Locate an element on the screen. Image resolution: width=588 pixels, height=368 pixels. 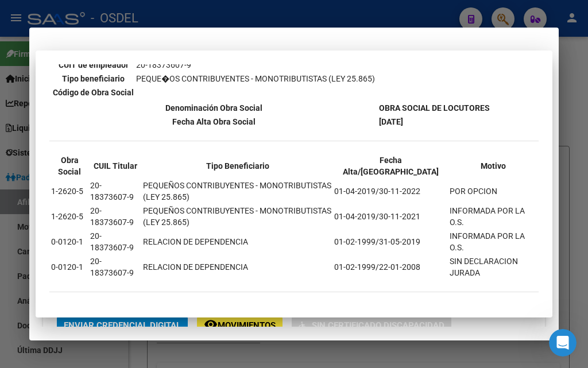
th: Fecha Alta Obra Social is located at coordinates (214, 122).